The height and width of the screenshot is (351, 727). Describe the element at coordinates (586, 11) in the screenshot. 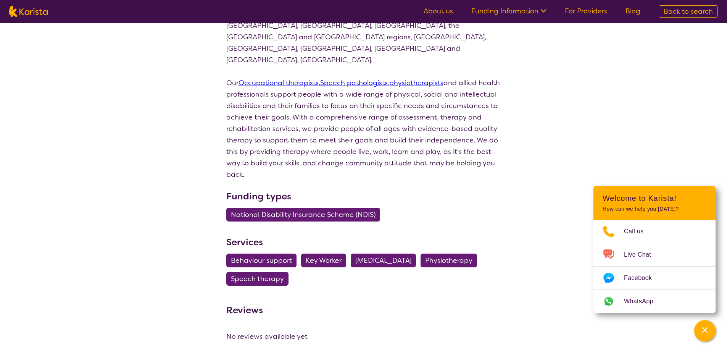

I see `a: For Providers` at that location.